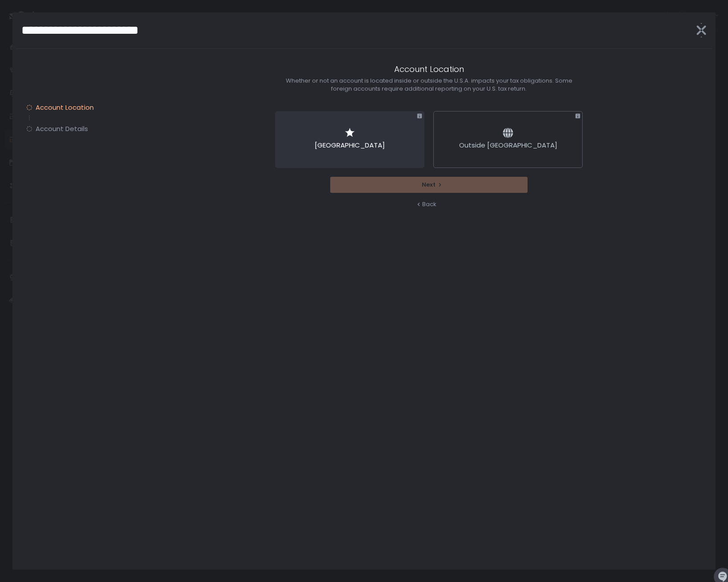  What do you see at coordinates (429, 69) in the screenshot?
I see `h1: Account Location` at bounding box center [429, 69].